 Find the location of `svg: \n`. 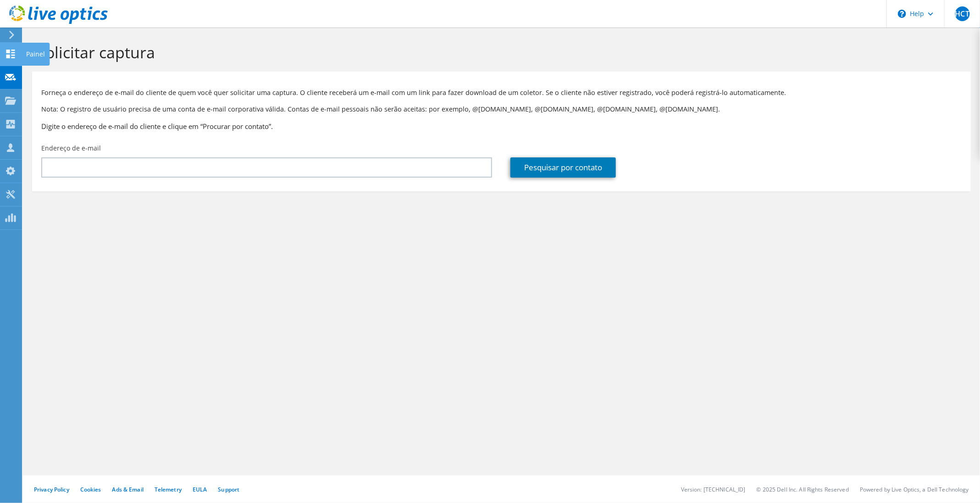

svg: \n is located at coordinates (902, 14).